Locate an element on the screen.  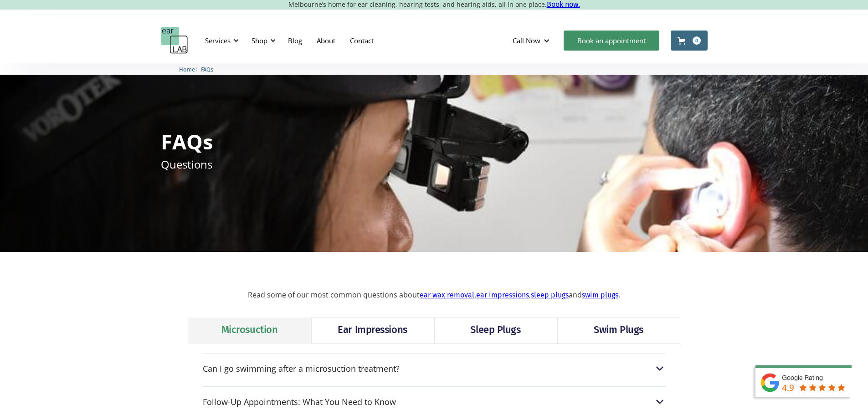
div: Microsuction is located at coordinates (250, 330).